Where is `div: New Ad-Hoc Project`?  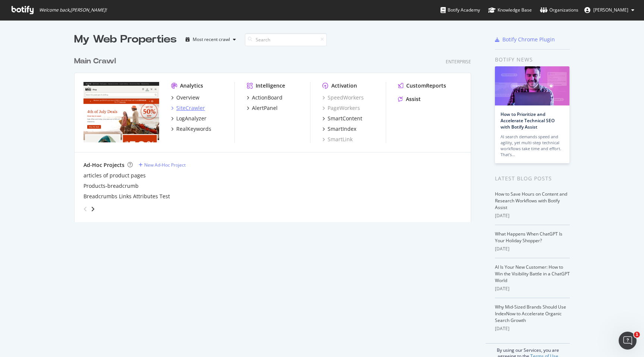 div: New Ad-Hoc Project is located at coordinates (164, 165).